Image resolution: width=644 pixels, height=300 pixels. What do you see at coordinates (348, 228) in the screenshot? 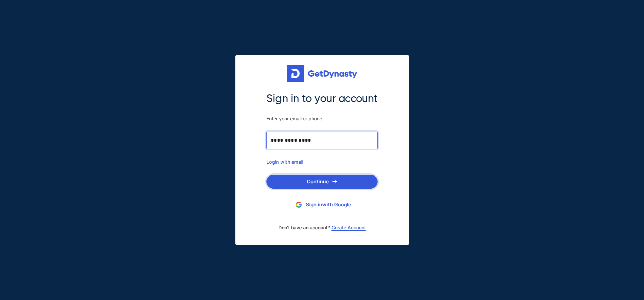
I see `a: Create Account` at bounding box center [348, 228].